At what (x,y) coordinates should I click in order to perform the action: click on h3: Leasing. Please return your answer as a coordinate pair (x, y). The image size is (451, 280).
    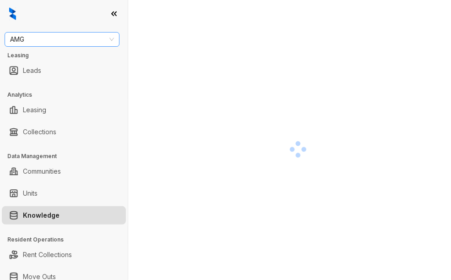
    Looking at the image, I should click on (67, 55).